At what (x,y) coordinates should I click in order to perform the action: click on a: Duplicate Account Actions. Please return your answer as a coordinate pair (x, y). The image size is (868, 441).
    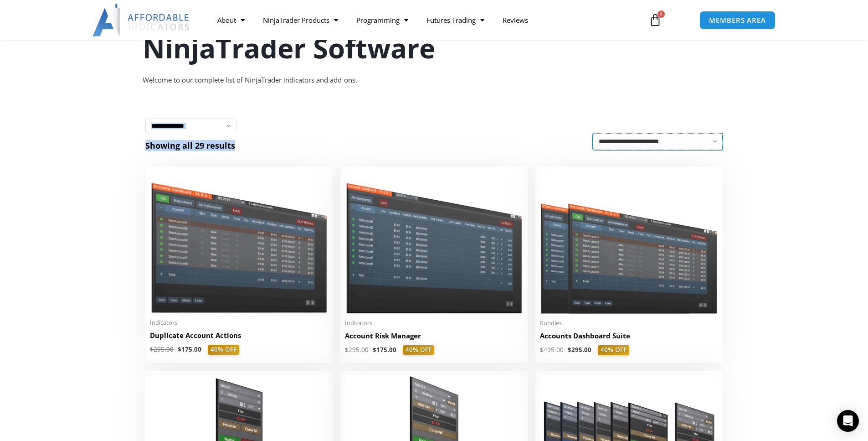
    Looking at the image, I should click on (239, 337).